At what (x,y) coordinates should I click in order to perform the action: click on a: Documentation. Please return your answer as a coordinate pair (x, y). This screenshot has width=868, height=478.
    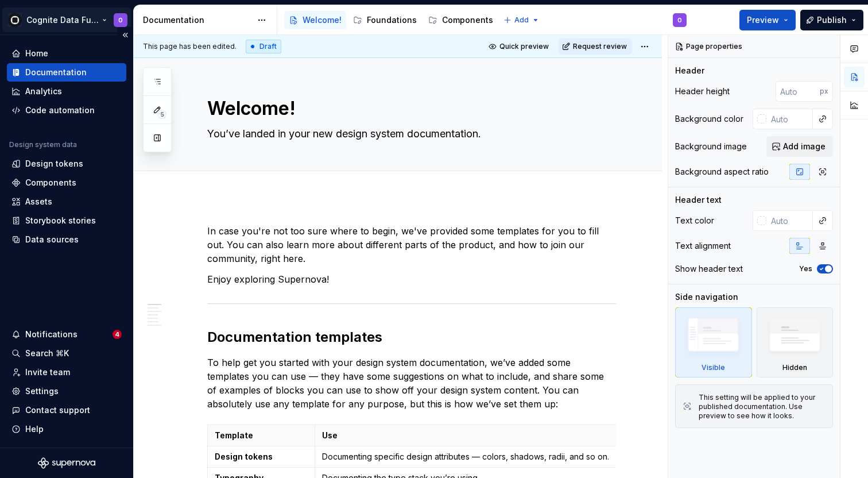
    Looking at the image, I should click on (67, 73).